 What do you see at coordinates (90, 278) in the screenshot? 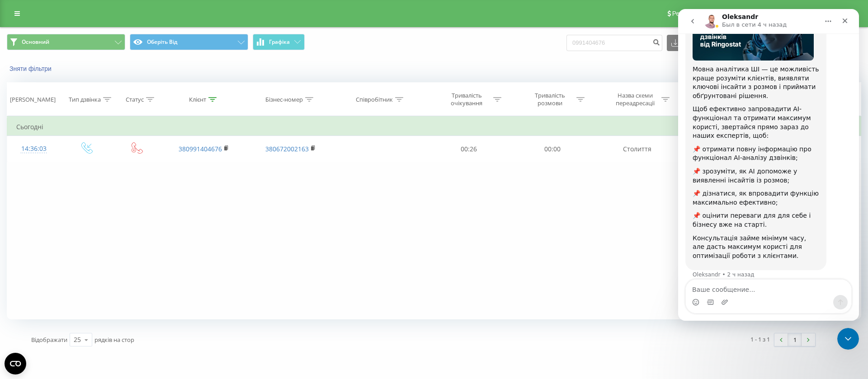
I see `textarea: Ваше сообщение...` at bounding box center [90, 278].